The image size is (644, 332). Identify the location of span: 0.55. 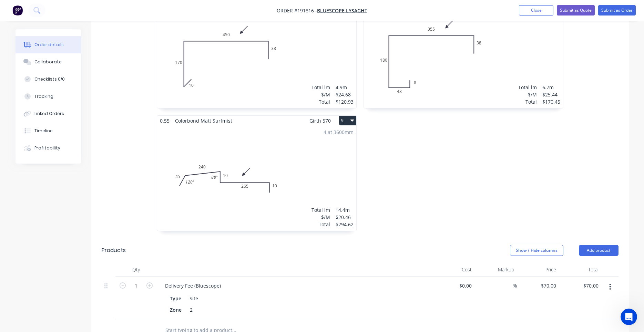
(165, 121).